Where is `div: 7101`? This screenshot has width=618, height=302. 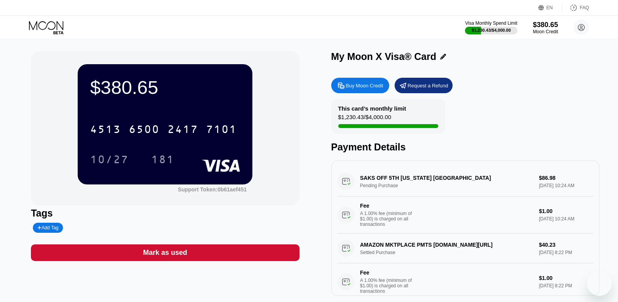
div: 7101 is located at coordinates (221, 130).